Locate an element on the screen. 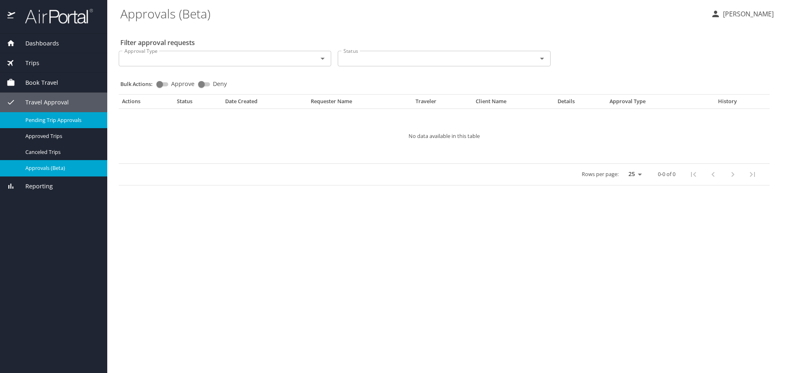 This screenshot has height=373, width=786. th: History is located at coordinates (727, 103).